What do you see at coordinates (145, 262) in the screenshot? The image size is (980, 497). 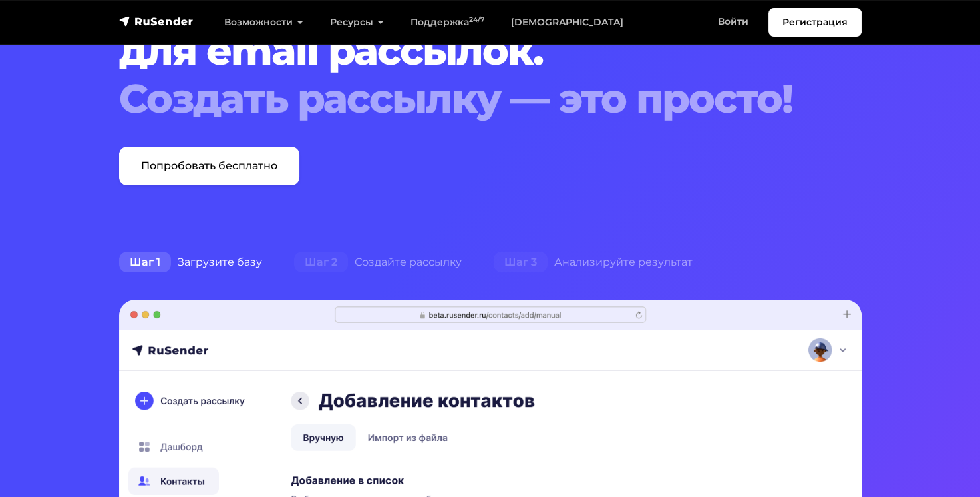 I see `span: Шаг 1` at bounding box center [145, 262].